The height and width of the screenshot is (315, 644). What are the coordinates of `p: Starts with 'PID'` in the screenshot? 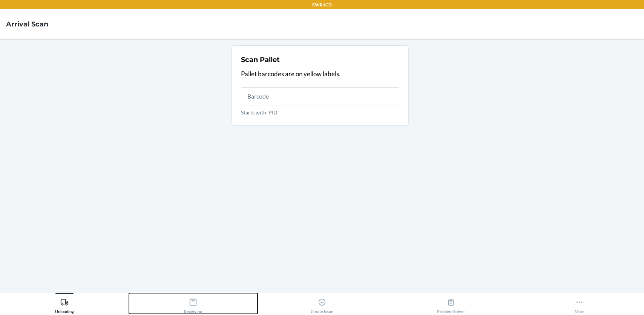 It's located at (320, 112).